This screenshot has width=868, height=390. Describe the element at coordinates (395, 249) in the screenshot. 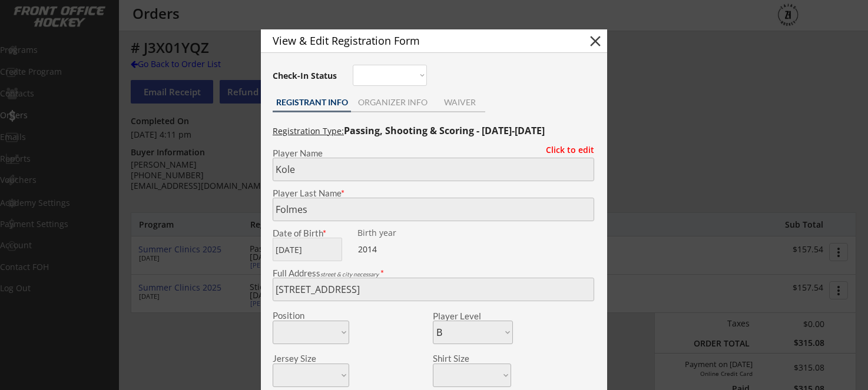

I see `div: 2014` at that location.